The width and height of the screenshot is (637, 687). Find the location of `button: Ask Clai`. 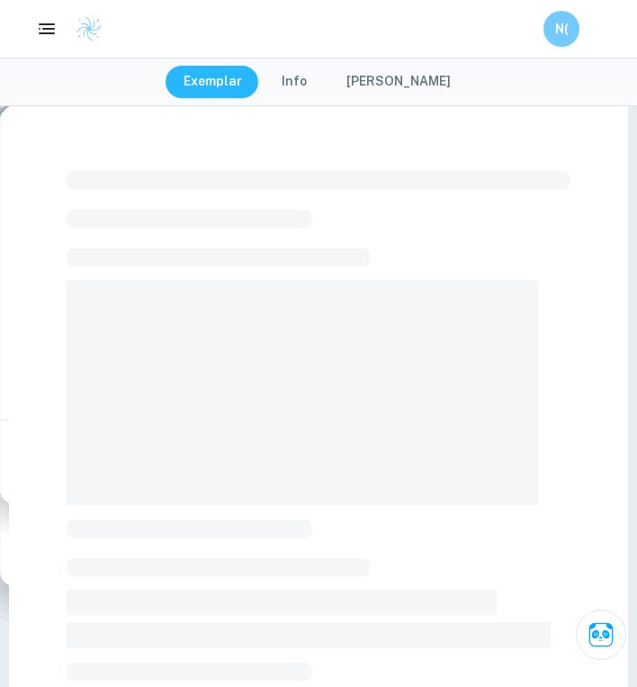

button: Ask Clai is located at coordinates (601, 635).